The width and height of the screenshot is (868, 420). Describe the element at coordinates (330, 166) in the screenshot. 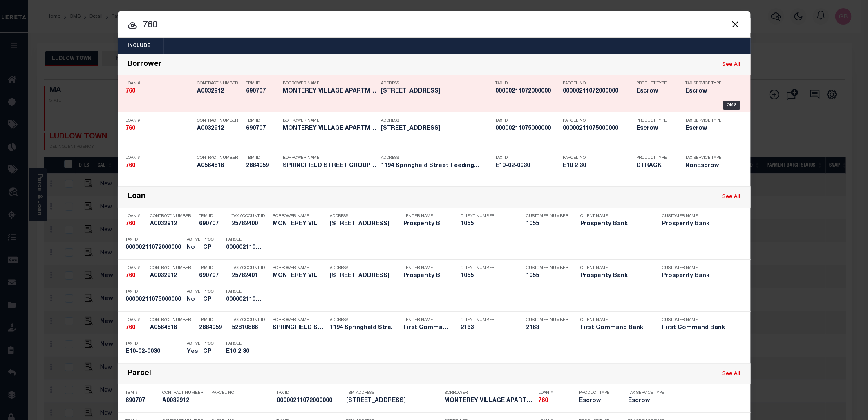

I see `h5: SPRINGFIELD STREET GROUP, LLC` at that location.